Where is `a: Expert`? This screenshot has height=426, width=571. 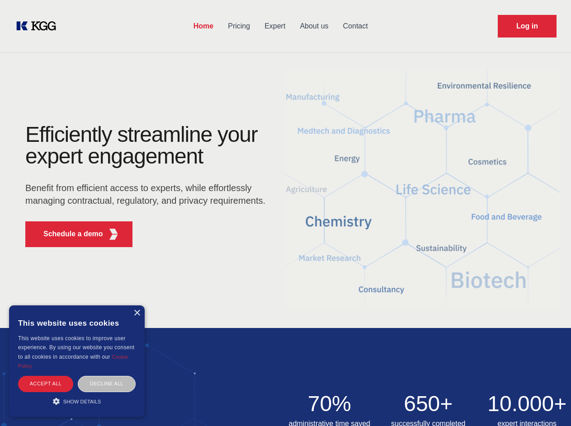
a: Expert is located at coordinates (275, 26).